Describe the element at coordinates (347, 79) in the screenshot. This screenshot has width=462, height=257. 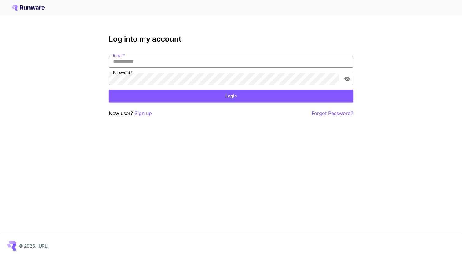
I see `button: toggle password visibility` at that location.